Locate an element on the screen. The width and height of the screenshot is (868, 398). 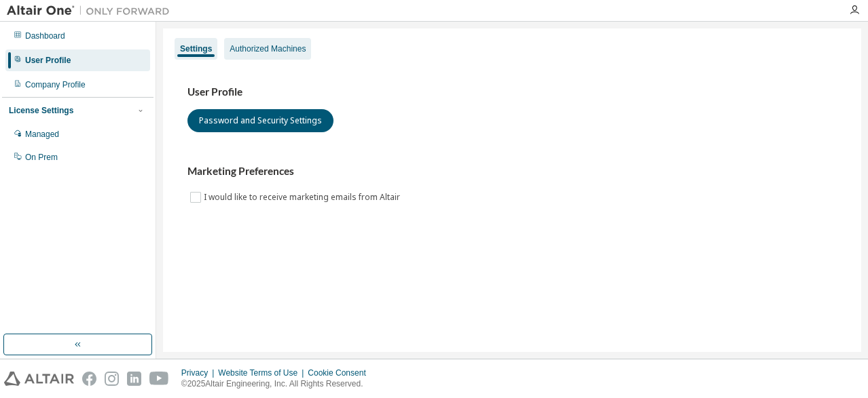
img: youtube.svg is located at coordinates (159, 379).